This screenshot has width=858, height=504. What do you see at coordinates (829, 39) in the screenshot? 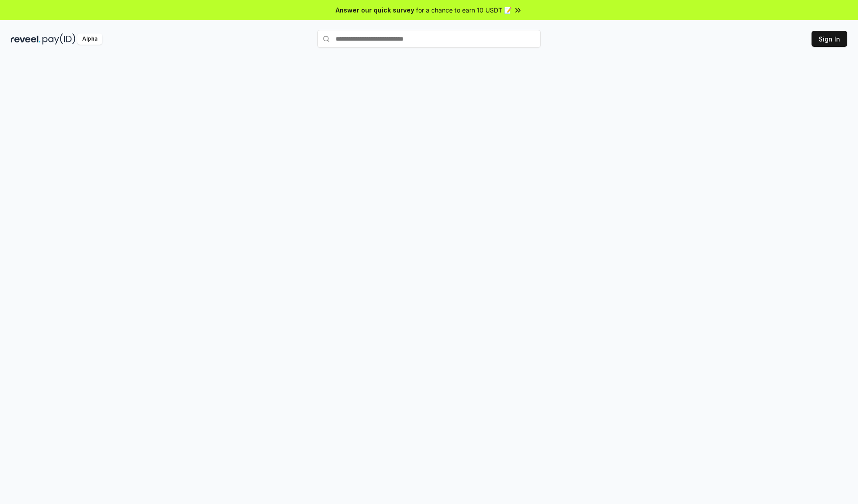
I see `button: Sign In` at bounding box center [829, 39].